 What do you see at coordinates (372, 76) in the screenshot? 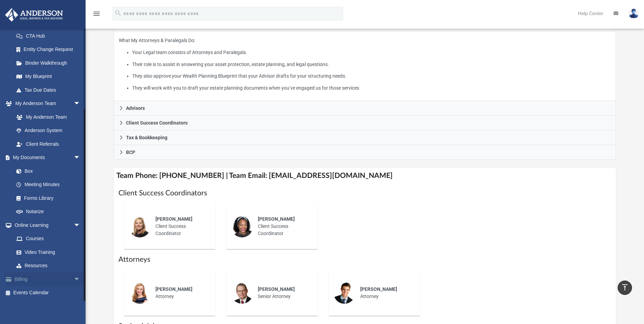
I see `li: They also approve your Wealth Planning Blueprint that your Advisor drafts for your structuring ne...` at bounding box center [372, 76].